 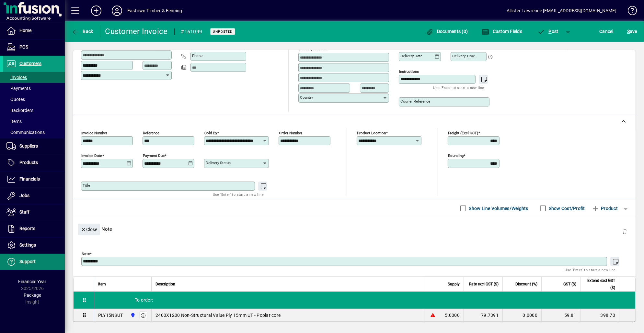 What do you see at coordinates (34, 99) in the screenshot?
I see `a: Quotes` at bounding box center [34, 99].